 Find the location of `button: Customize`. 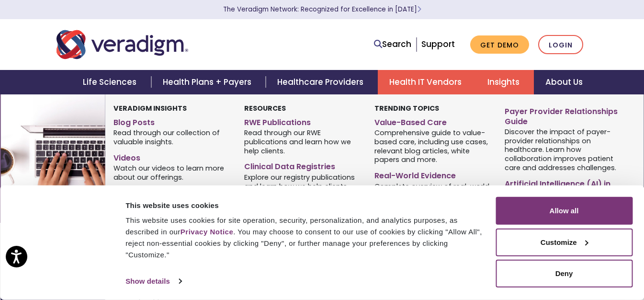

button: Customize is located at coordinates (564, 242).